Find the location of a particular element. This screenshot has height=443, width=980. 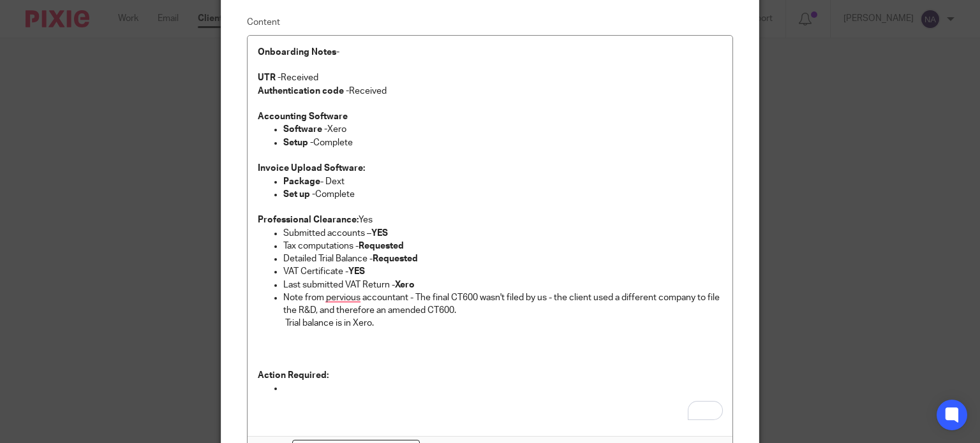

strong: Action Required: is located at coordinates (293, 375).